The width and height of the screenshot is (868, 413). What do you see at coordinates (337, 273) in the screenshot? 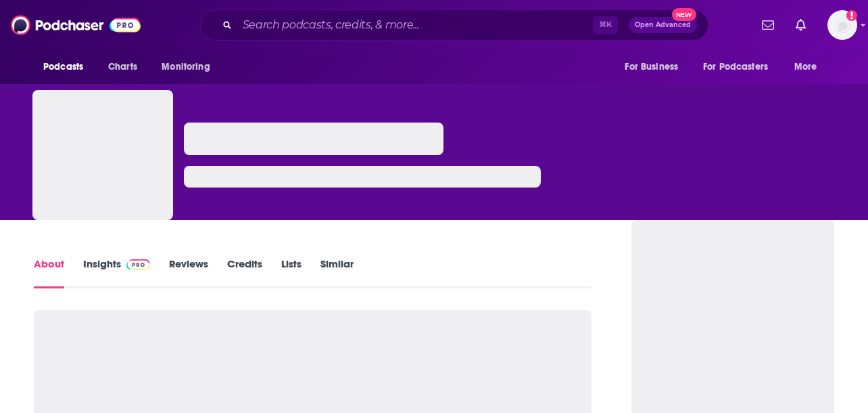
I see `a: Similar` at bounding box center [337, 273].